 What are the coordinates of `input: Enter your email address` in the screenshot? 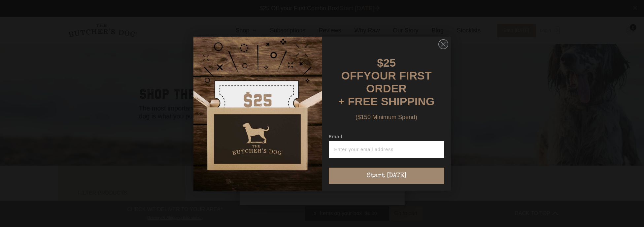 It's located at (386, 149).